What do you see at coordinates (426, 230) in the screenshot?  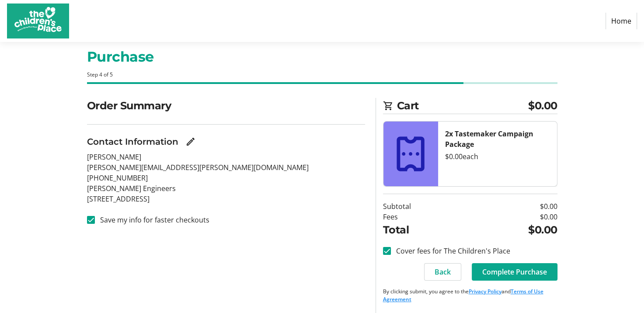 I see `td: Total` at bounding box center [426, 230].